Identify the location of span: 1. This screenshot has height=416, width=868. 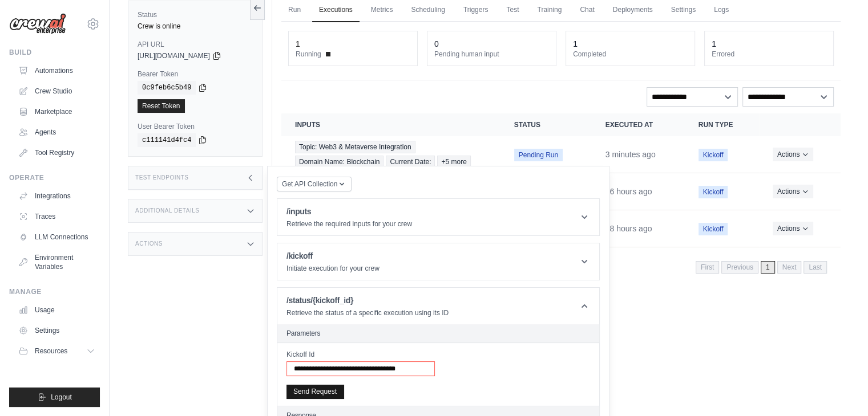
(768, 267).